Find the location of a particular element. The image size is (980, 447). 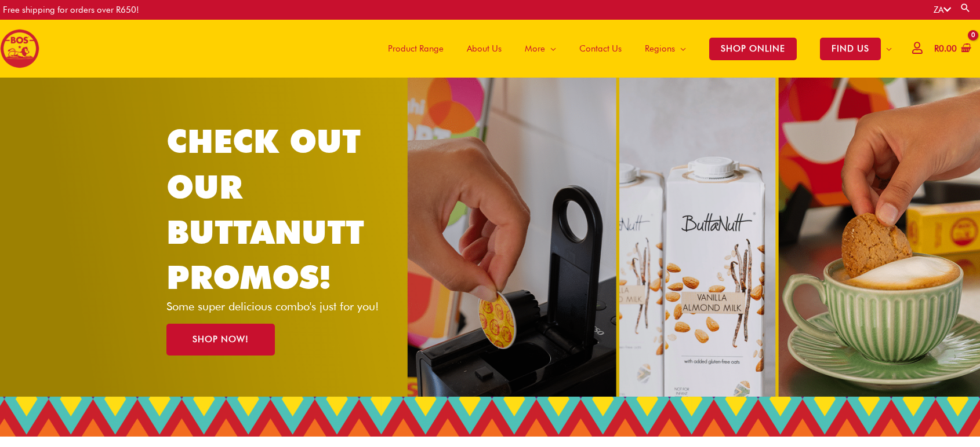

a: Contact Us is located at coordinates (600, 49).